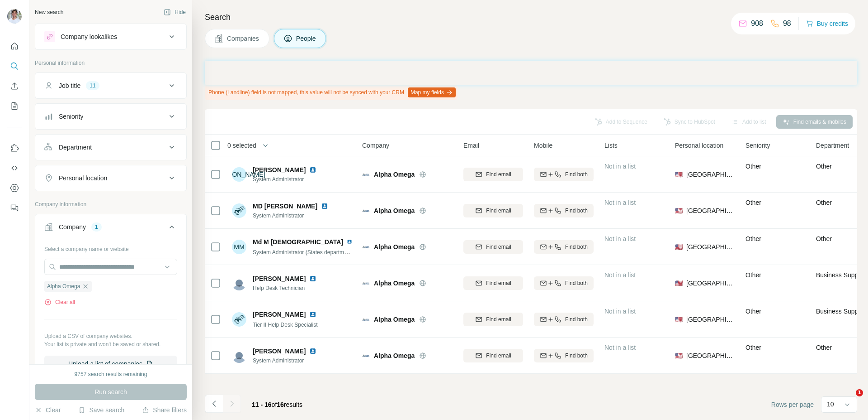 The height and width of the screenshot is (420, 868). I want to click on div: Select a company name or website, so click(110, 247).